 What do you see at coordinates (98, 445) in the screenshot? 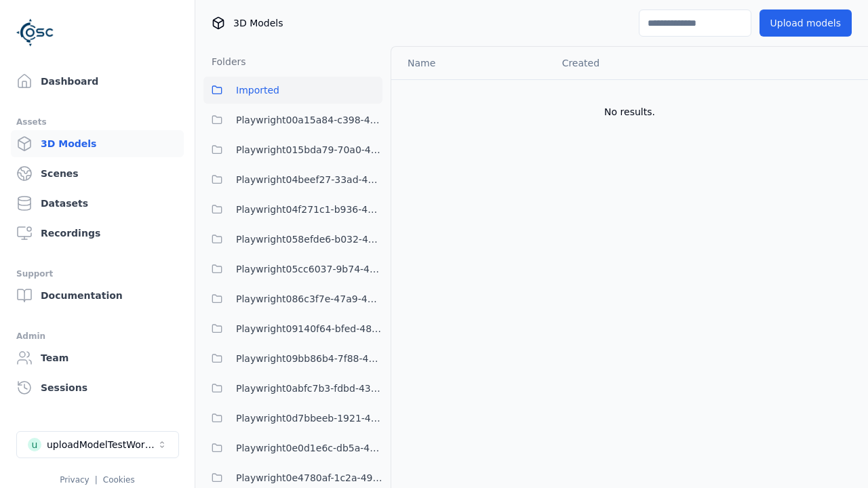
I see `button: Select a workspace` at bounding box center [98, 445].